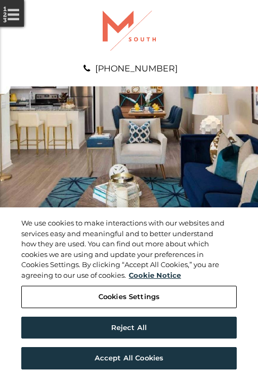 The width and height of the screenshot is (258, 378). What do you see at coordinates (129, 358) in the screenshot?
I see `button: Accept All Cookies` at bounding box center [129, 358].